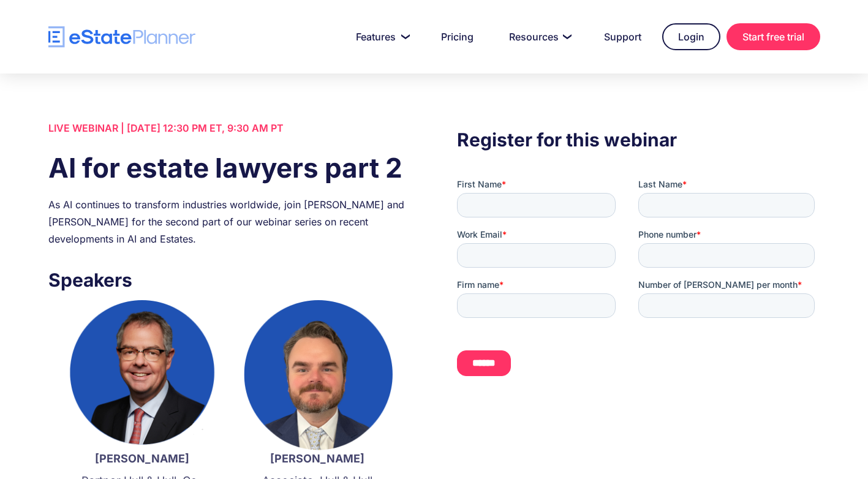 Image resolution: width=868 pixels, height=479 pixels. I want to click on a: Support, so click(622, 36).